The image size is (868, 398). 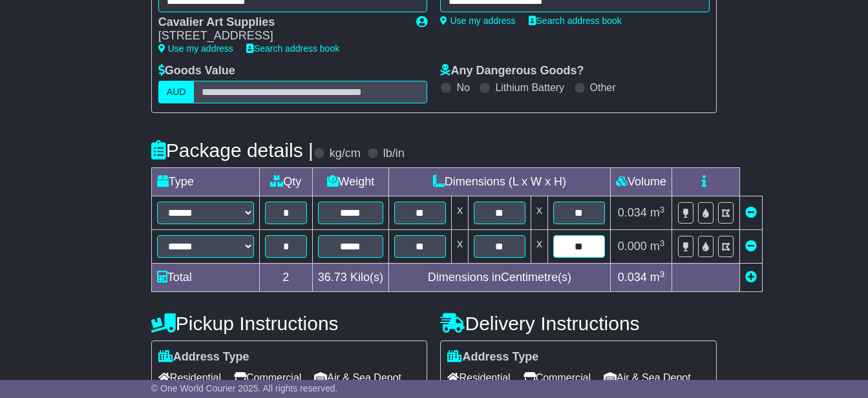 I want to click on label: Other, so click(x=603, y=87).